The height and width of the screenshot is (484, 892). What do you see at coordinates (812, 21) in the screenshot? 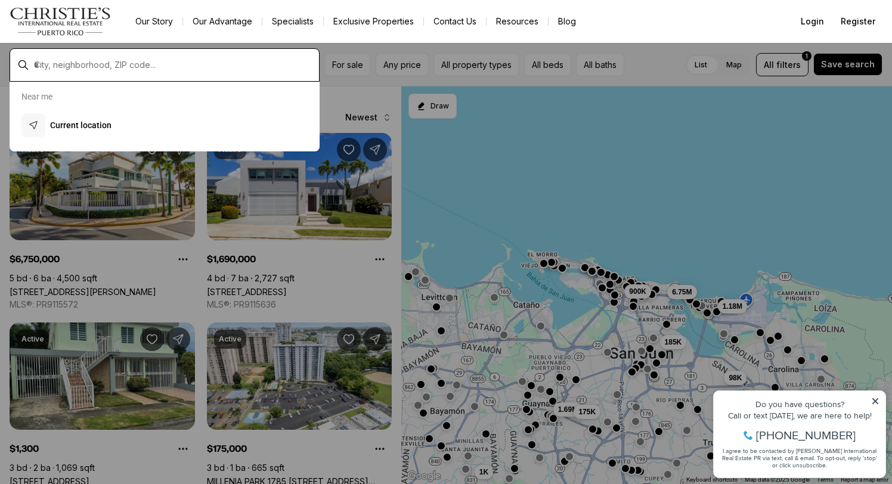
I see `span: Login` at bounding box center [812, 21].